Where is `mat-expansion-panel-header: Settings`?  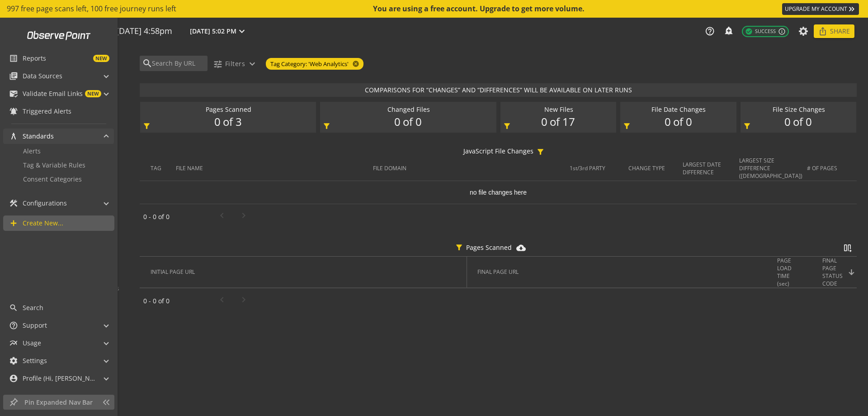 mat-expansion-panel-header: Settings is located at coordinates (58, 361).